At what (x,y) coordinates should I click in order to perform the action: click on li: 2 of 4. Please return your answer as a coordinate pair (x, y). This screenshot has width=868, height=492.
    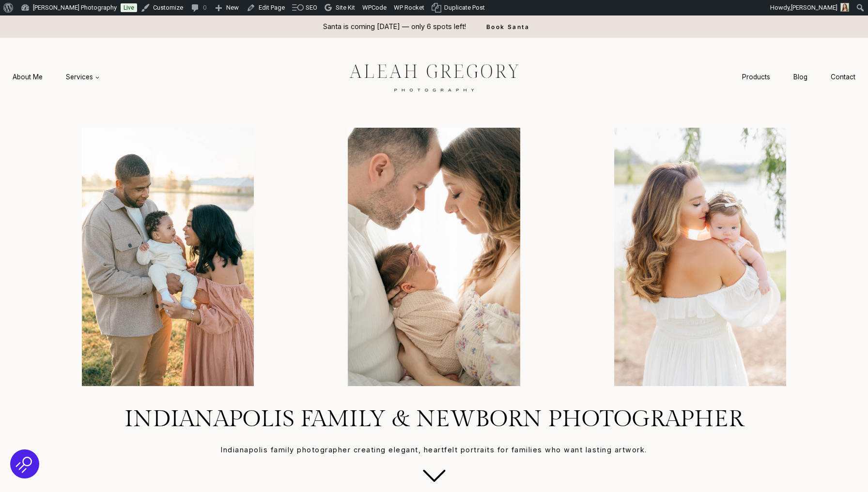
    Looking at the image, I should click on (433, 257).